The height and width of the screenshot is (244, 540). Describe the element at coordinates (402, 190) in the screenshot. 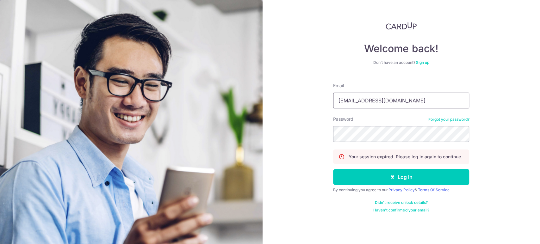

I see `a: Privacy Policy` at that location.